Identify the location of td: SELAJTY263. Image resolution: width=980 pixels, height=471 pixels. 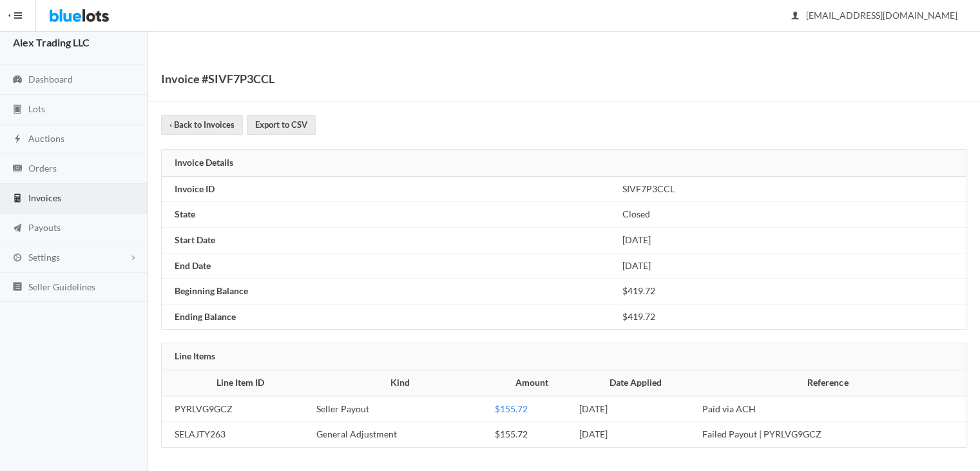
(236, 434).